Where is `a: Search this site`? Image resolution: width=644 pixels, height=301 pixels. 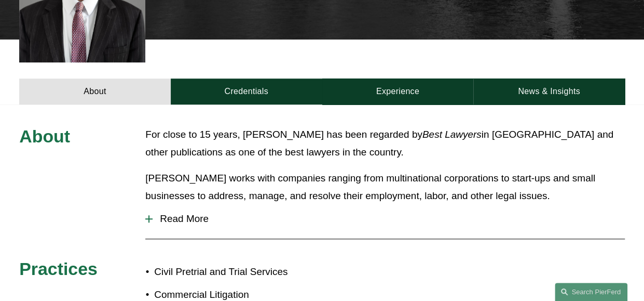
a: Search this site is located at coordinates (591, 291).